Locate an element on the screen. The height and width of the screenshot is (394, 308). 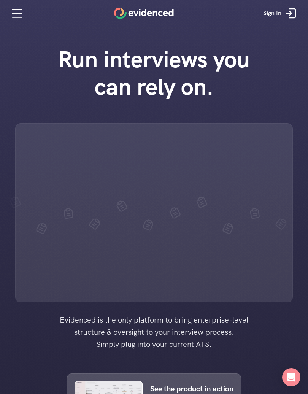
h4: Evidenced is the only platform to bring enterprise-level structure & oversight to your interview ... is located at coordinates (154, 332).